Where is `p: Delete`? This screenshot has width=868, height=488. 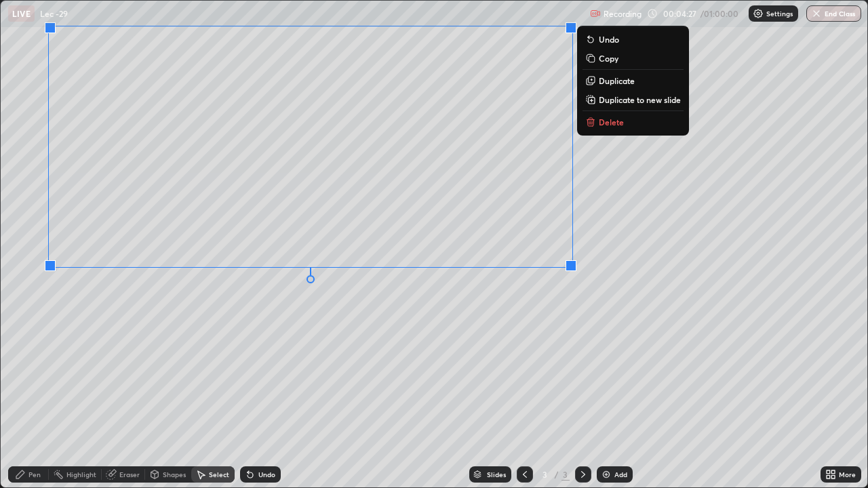
p: Delete is located at coordinates (611, 122).